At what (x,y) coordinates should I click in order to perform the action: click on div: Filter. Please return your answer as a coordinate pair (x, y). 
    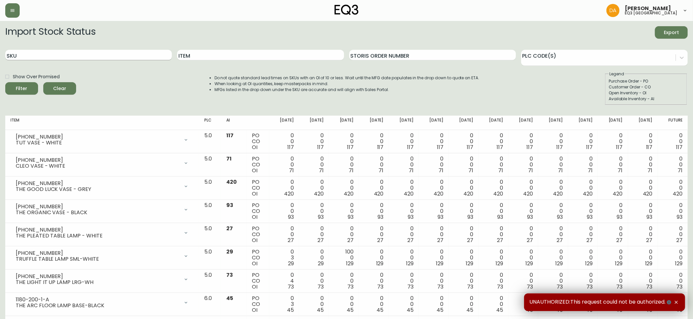
    Looking at the image, I should click on (22, 88).